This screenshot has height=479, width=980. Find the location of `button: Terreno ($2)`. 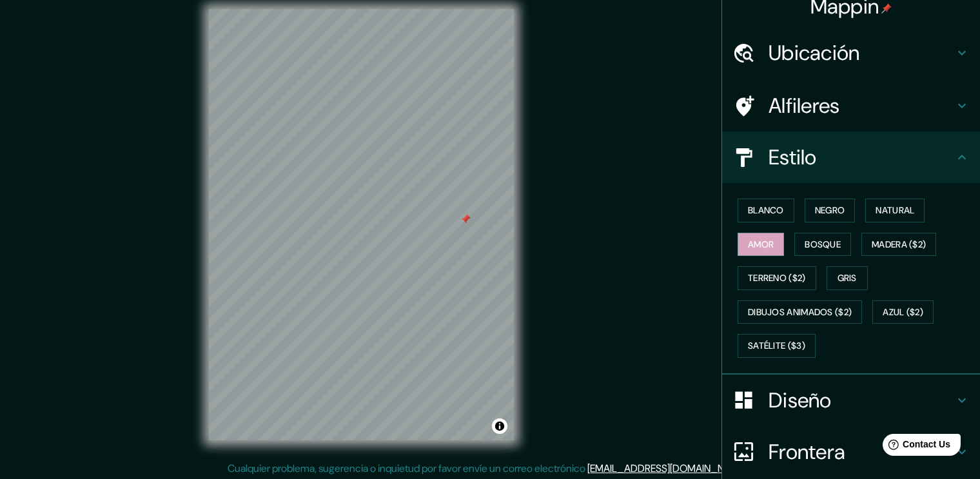

button: Terreno ($2) is located at coordinates (777, 278).